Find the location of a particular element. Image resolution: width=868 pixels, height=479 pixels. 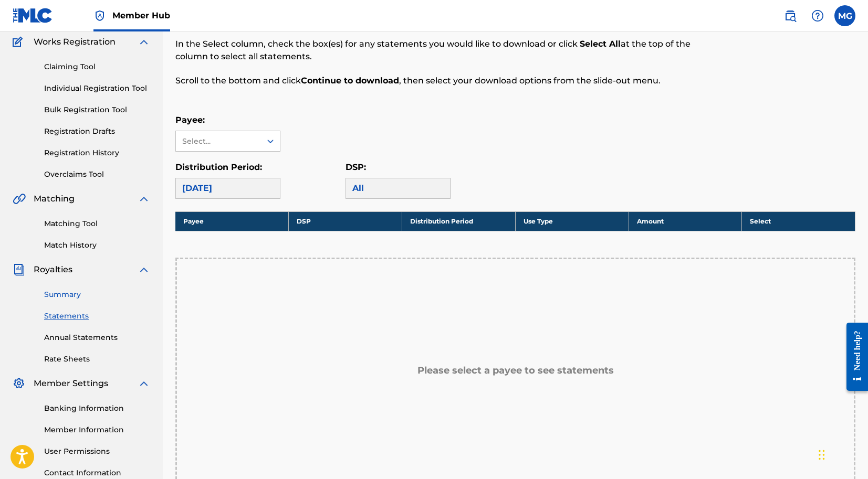

img: Works Registration is located at coordinates (20, 42).